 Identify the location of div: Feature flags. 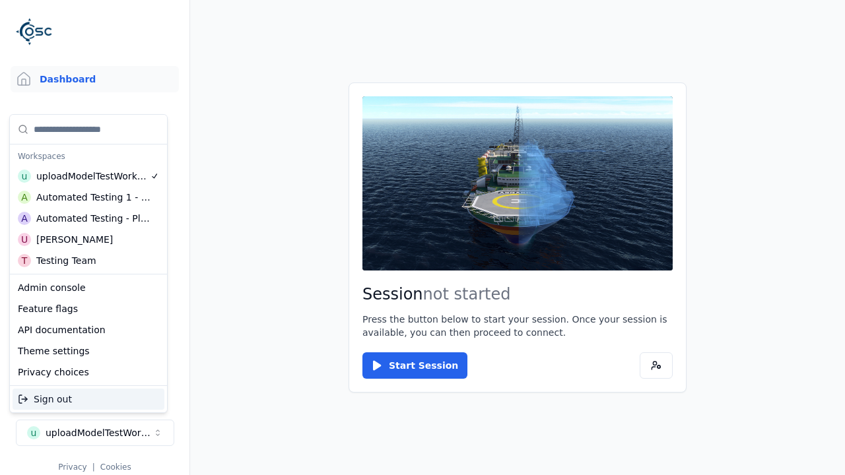
(88, 309).